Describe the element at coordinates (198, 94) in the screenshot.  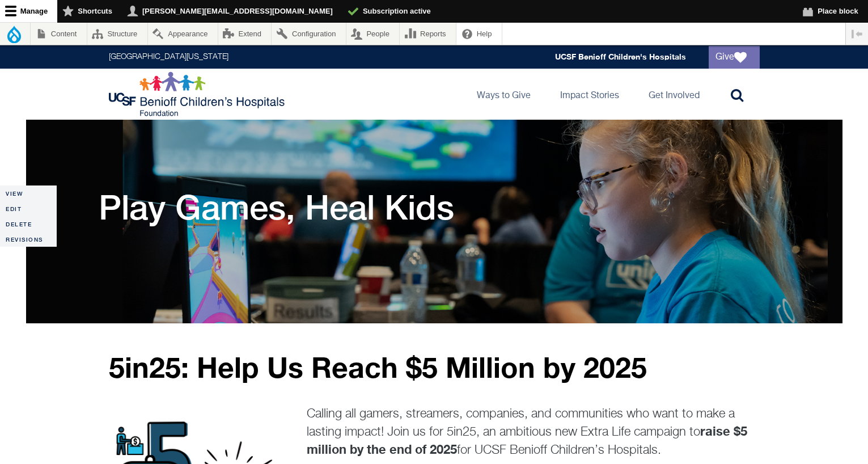
I see `img: Logo for UCSF Benioff Children's Hospitals Foundation` at that location.